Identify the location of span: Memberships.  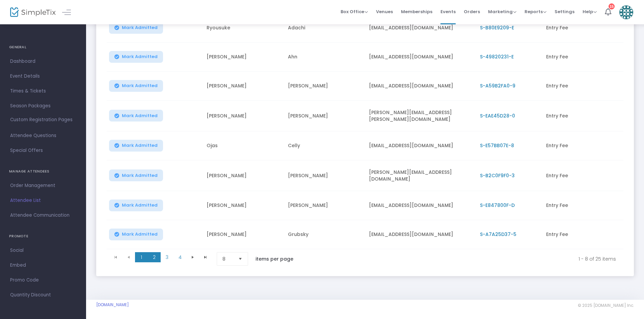
(417, 11).